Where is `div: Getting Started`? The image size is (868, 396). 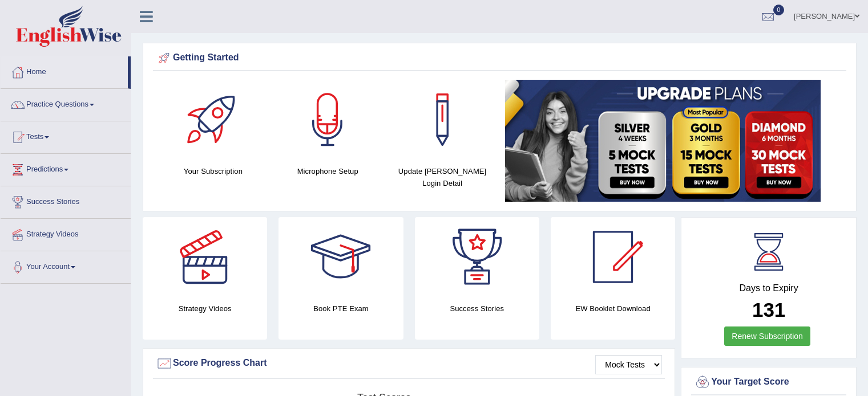
div: Getting Started is located at coordinates (499, 58).